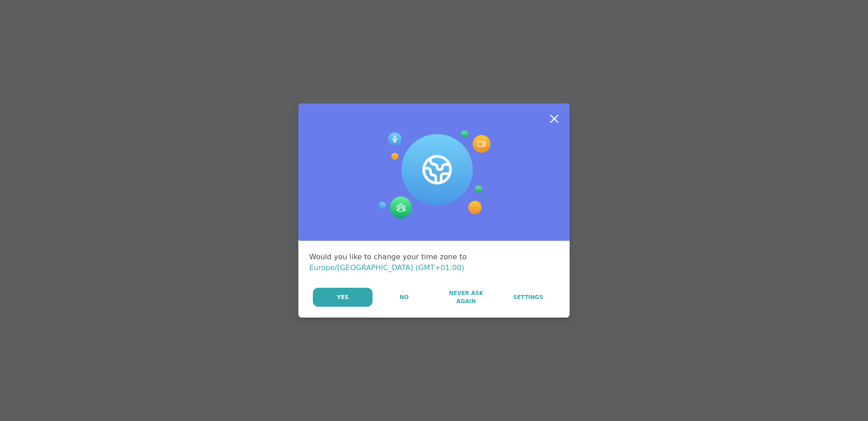 This screenshot has height=421, width=868. Describe the element at coordinates (342, 297) in the screenshot. I see `button: Yes` at that location.